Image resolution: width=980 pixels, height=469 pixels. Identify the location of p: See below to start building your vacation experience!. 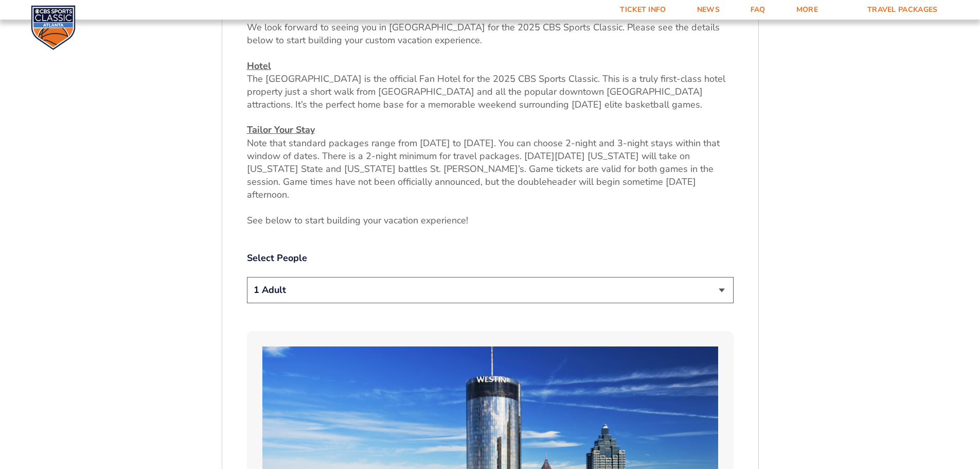
(490, 220).